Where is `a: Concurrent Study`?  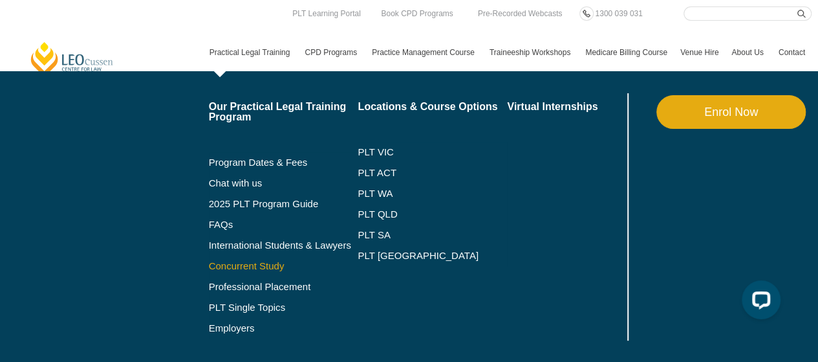 a: Concurrent Study is located at coordinates (283, 266).